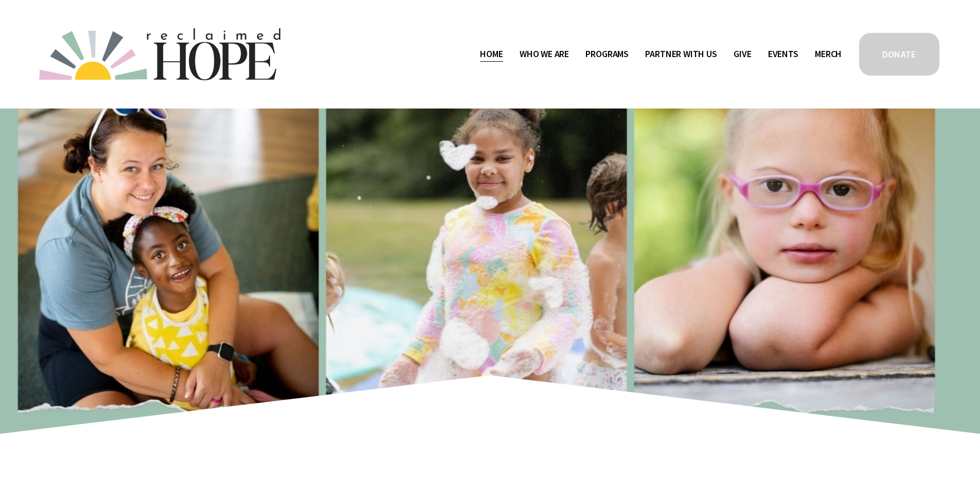 Image resolution: width=980 pixels, height=486 pixels. What do you see at coordinates (743, 54) in the screenshot?
I see `a: Give` at bounding box center [743, 54].